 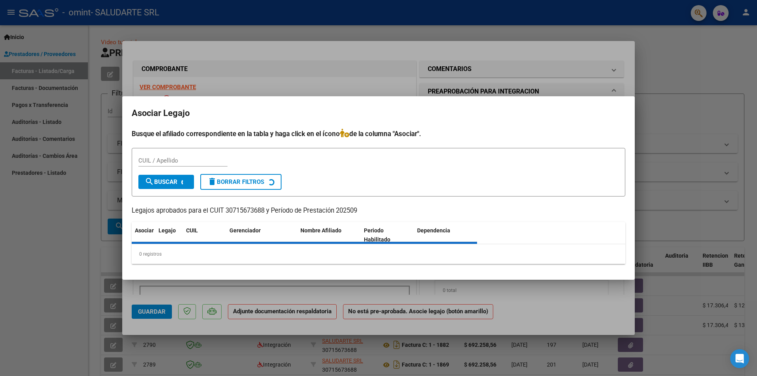 What do you see at coordinates (144, 230) in the screenshot?
I see `span: Asociar` at bounding box center [144, 230].